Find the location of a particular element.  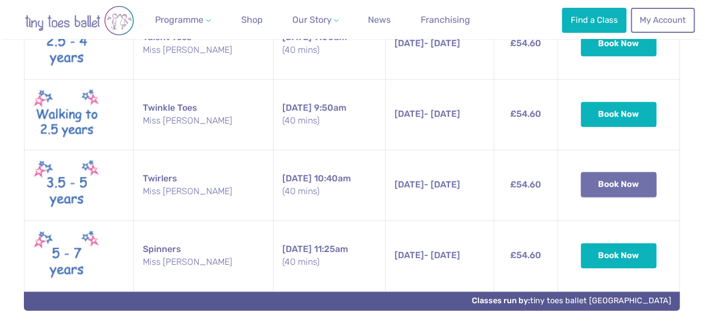

span: Shop is located at coordinates (252, 19).